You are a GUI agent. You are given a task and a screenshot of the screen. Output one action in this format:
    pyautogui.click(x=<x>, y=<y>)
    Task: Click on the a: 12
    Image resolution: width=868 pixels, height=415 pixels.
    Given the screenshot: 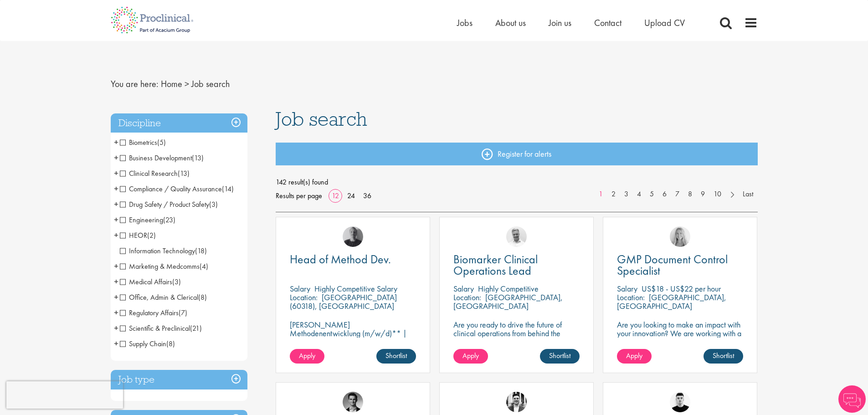 What is the action you would take?
    pyautogui.click(x=335, y=195)
    